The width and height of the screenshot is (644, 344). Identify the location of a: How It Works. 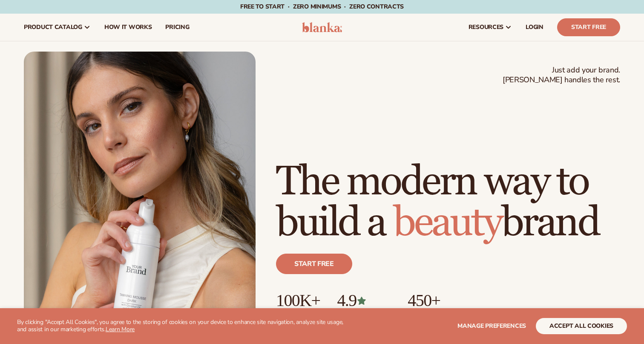
(128, 27).